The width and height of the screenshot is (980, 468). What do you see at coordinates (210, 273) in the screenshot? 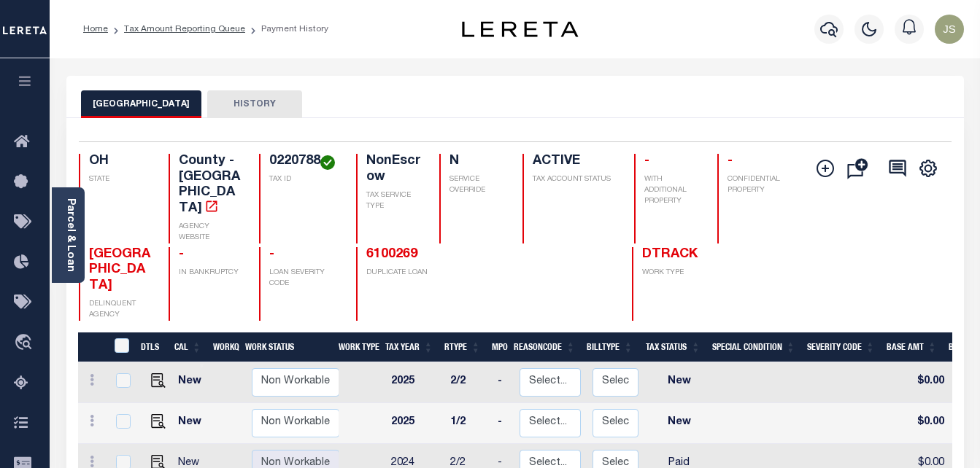
I see `p: IN BANKRUPTCY` at bounding box center [210, 273].